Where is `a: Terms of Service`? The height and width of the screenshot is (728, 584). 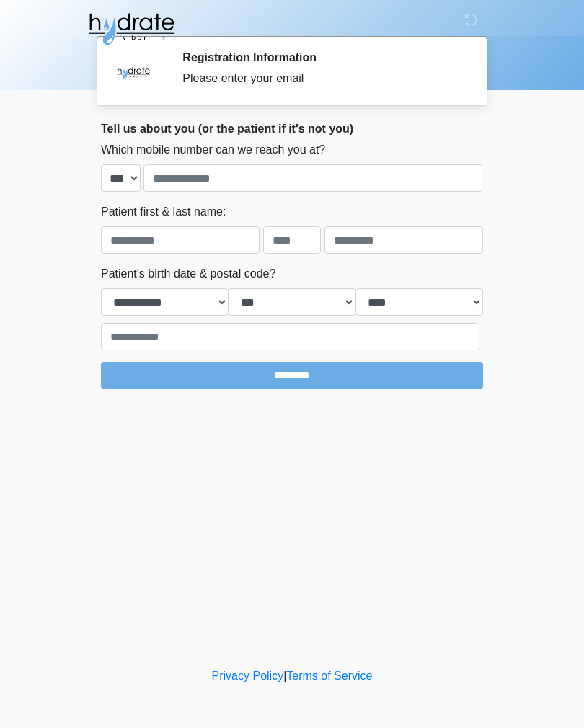 a: Terms of Service is located at coordinates (329, 676).